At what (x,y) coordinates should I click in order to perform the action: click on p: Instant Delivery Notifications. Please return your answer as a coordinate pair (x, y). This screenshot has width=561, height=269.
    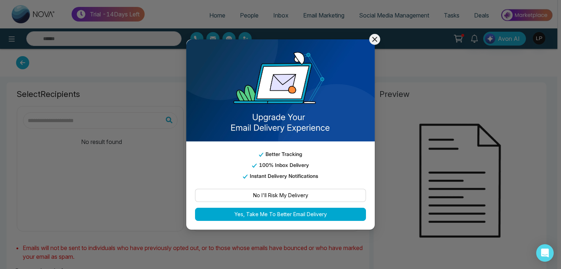
    Looking at the image, I should click on (280, 176).